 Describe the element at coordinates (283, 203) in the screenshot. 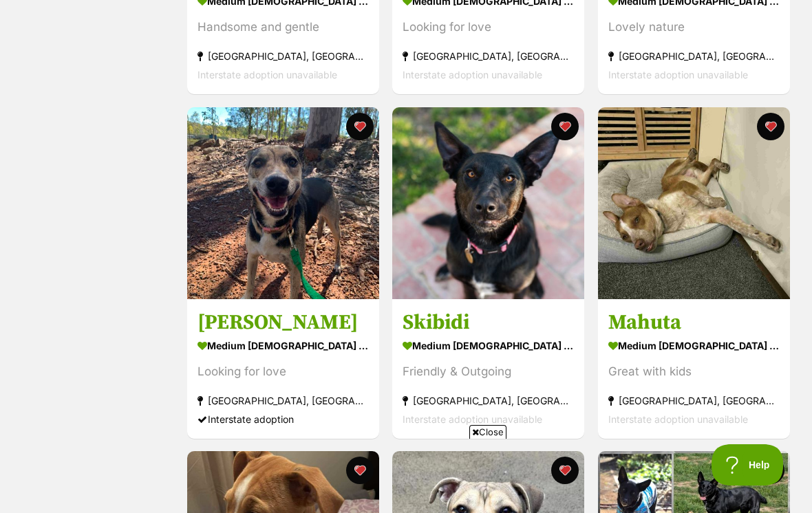

I see `img: Janie` at that location.